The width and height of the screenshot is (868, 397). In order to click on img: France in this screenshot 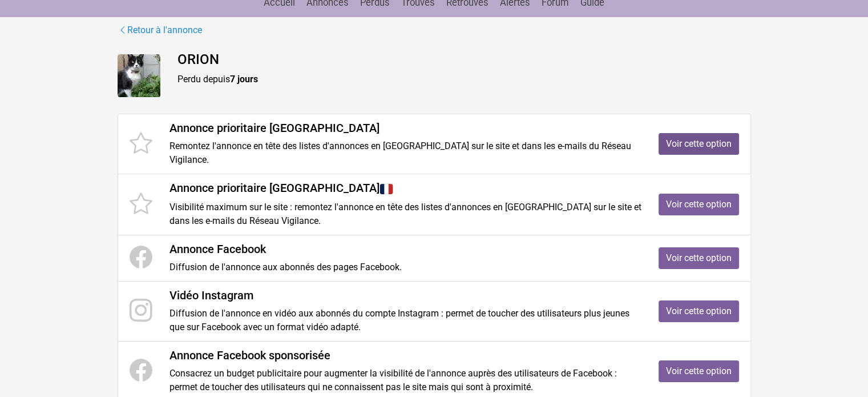, I will do `click(386, 189)`.